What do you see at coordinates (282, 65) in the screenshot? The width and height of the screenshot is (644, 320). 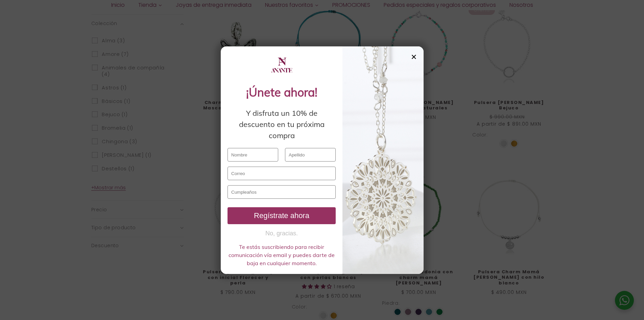 I see `img: logo` at bounding box center [282, 65].